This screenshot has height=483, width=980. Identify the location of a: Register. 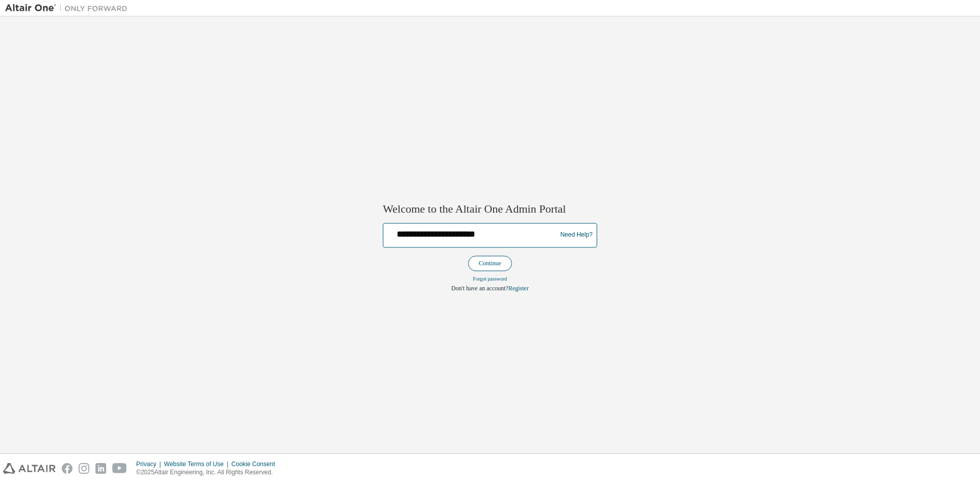
(519, 288).